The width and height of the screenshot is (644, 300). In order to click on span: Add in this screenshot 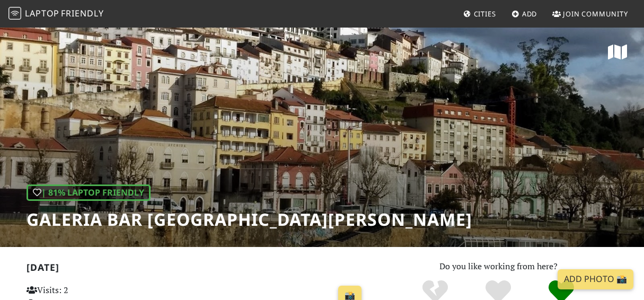, I will do `click(530, 14)`.